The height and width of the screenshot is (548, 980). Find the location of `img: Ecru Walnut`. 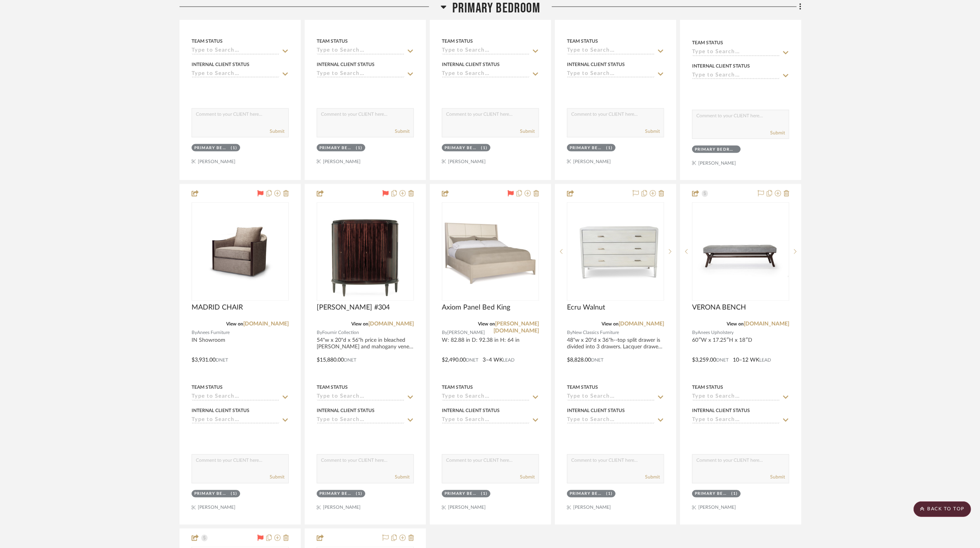

img: Ecru Walnut is located at coordinates (615, 252).